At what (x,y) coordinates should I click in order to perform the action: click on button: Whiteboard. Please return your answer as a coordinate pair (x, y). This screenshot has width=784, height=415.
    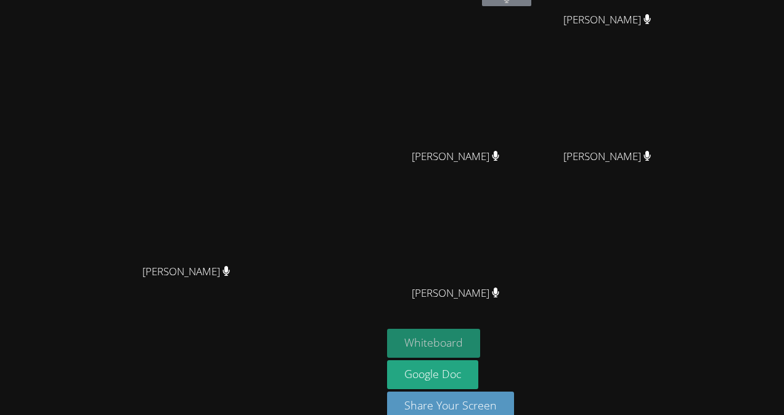
    Looking at the image, I should click on (433, 343).